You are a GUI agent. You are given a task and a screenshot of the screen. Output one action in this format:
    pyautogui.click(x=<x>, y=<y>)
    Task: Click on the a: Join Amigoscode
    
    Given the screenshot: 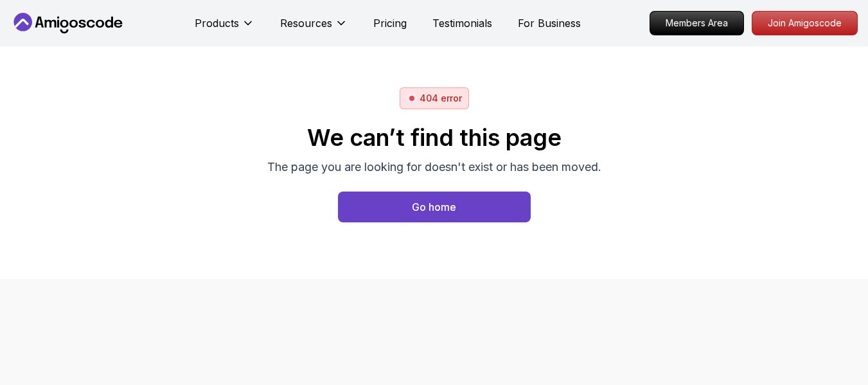 What is the action you would take?
    pyautogui.click(x=804, y=23)
    